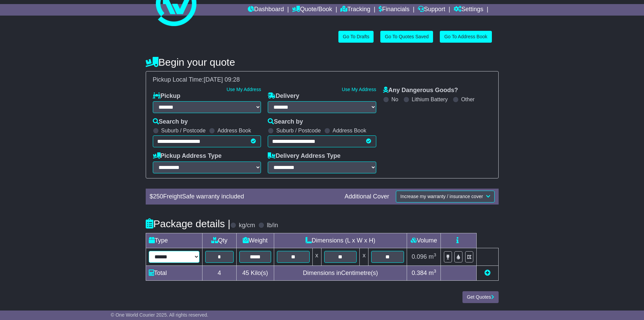  What do you see at coordinates (355, 10) in the screenshot?
I see `a: Tracking` at bounding box center [355, 10].